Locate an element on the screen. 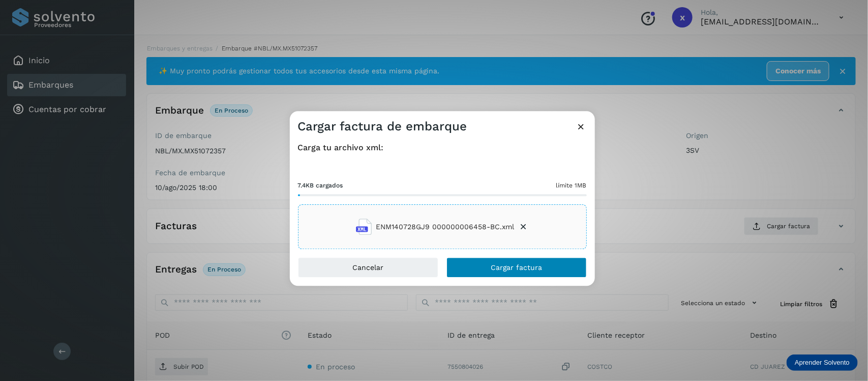 The image size is (868, 381). span: 7.4KB cargados is located at coordinates (321, 186).